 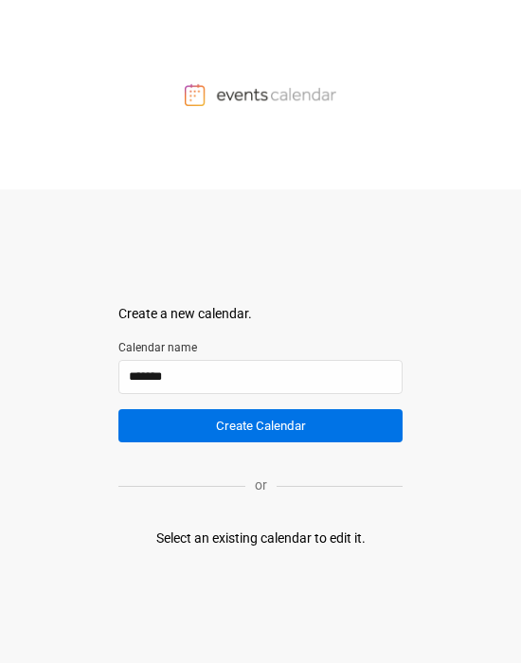 I want to click on div: Create a new calendar., so click(x=260, y=313).